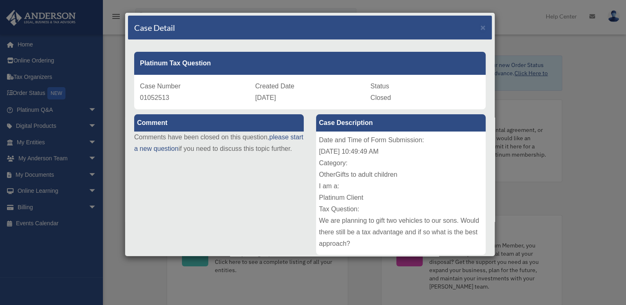 The height and width of the screenshot is (305, 626). I want to click on span: Created Date, so click(274, 86).